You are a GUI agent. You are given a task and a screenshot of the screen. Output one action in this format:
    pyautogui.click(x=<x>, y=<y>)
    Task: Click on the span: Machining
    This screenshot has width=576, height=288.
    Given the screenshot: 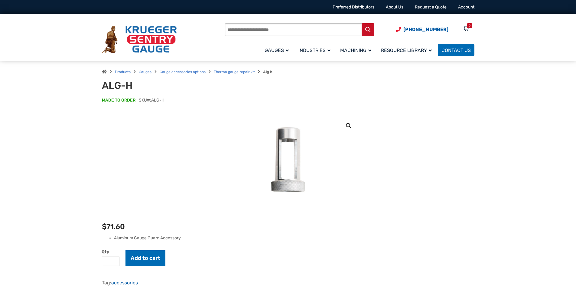 What is the action you would take?
    pyautogui.click(x=356, y=50)
    